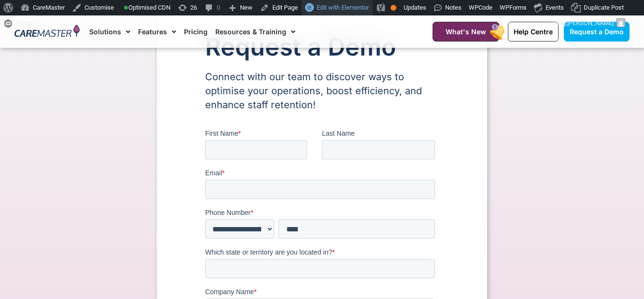  Describe the element at coordinates (589, 23) in the screenshot. I see `a: G'day,` at that location.